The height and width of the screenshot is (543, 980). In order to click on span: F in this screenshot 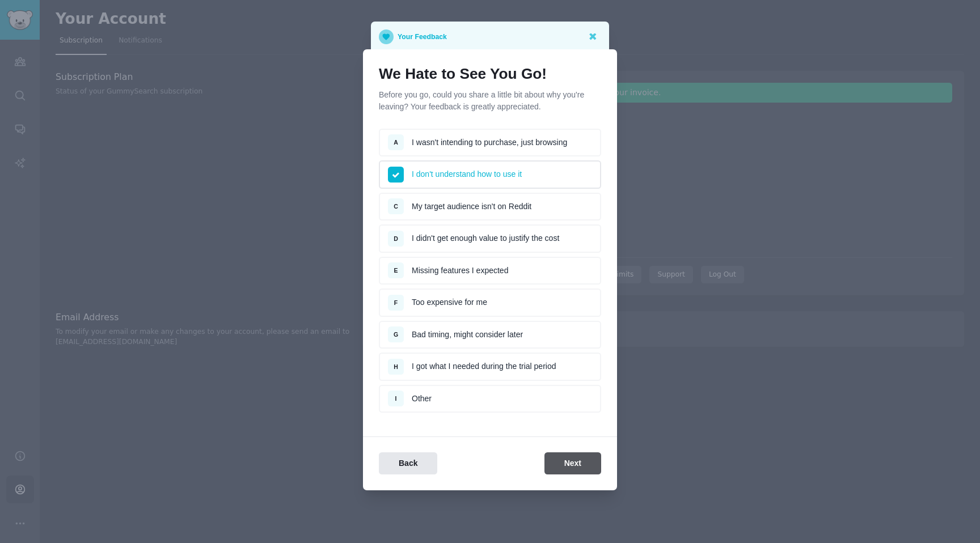, I will do `click(396, 303)`.